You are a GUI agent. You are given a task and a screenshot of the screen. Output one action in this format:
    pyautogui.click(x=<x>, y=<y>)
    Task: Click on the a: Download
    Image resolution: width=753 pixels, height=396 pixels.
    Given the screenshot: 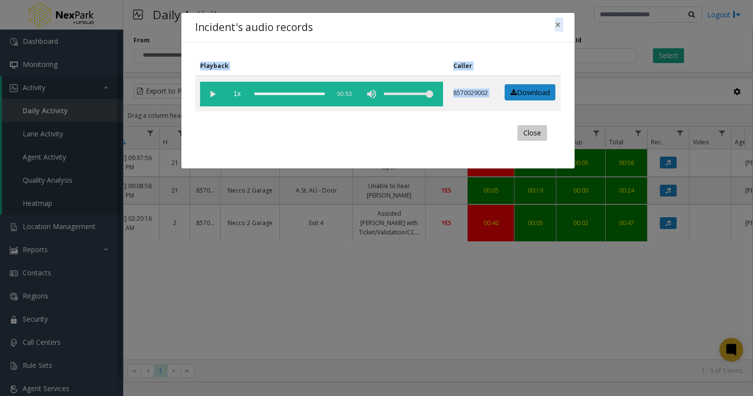 What is the action you would take?
    pyautogui.click(x=529, y=93)
    